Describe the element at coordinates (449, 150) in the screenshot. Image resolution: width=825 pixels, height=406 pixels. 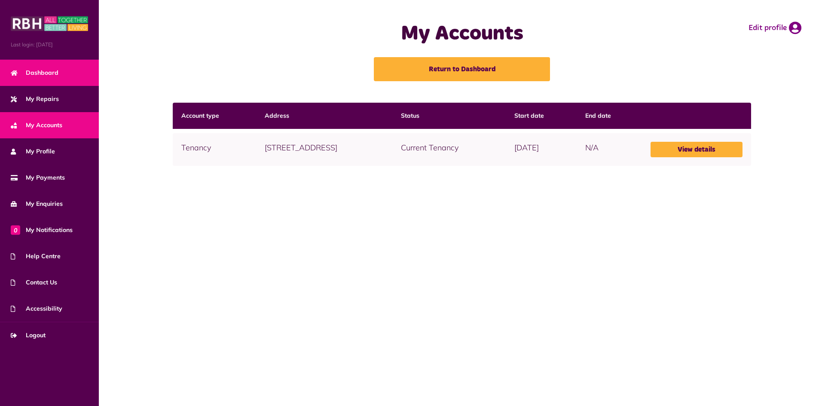
I see `td: Current Tenancy` at that location.